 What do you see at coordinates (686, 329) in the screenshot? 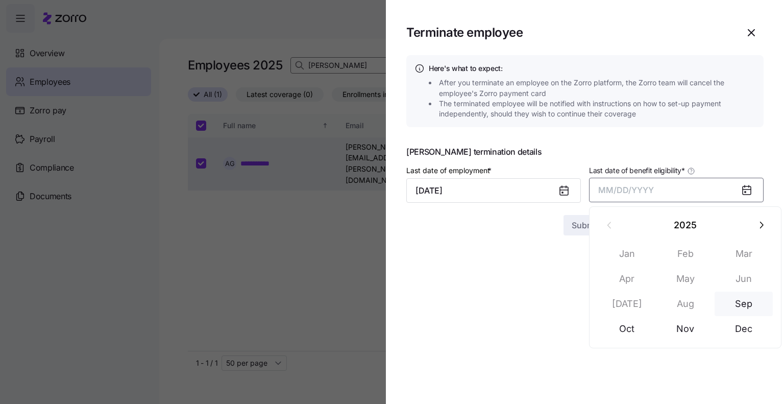
I see `button: Nov` at bounding box center [686, 329].